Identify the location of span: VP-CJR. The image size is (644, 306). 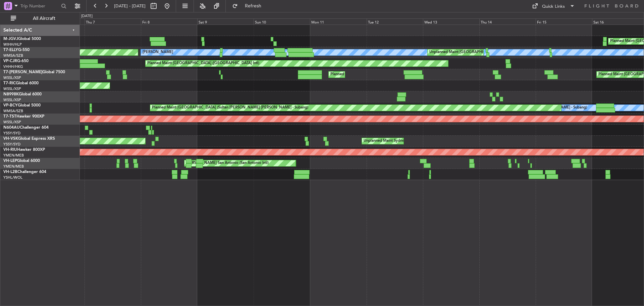
(10, 61).